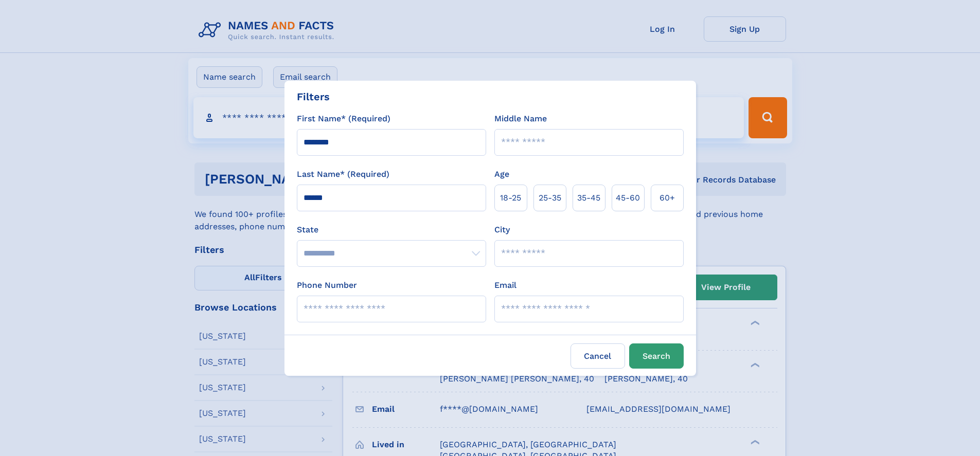 The image size is (980, 456). Describe the element at coordinates (667, 198) in the screenshot. I see `span: 60+` at that location.